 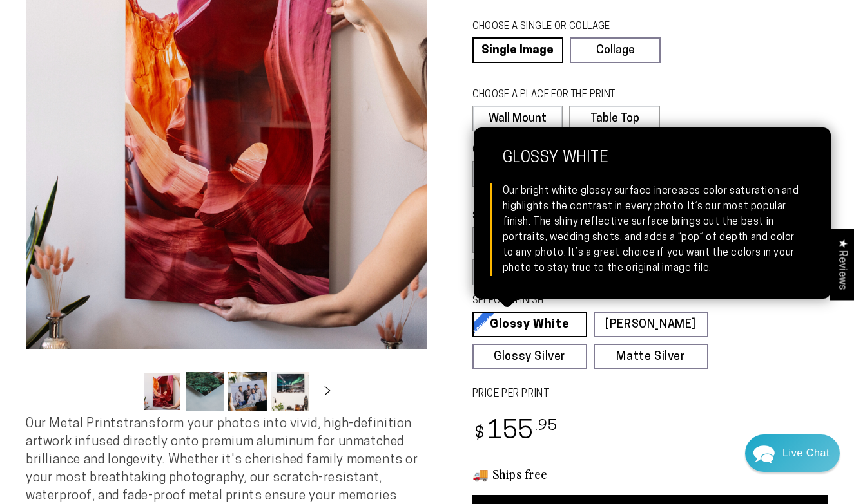 What do you see at coordinates (546, 426) in the screenshot?
I see `sup: .95` at bounding box center [546, 426].